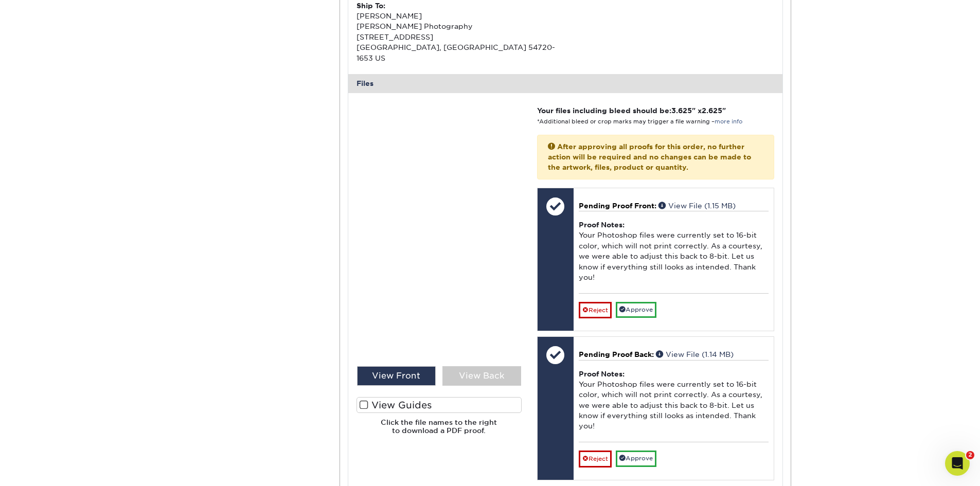 Image resolution: width=980 pixels, height=486 pixels. Describe the element at coordinates (481, 376) in the screenshot. I see `div: View Back` at that location.